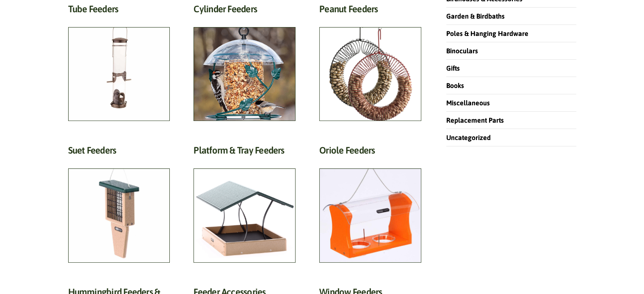 This screenshot has width=644, height=294. What do you see at coordinates (370, 153) in the screenshot?
I see `h2: Oriole Feeders` at bounding box center [370, 153].